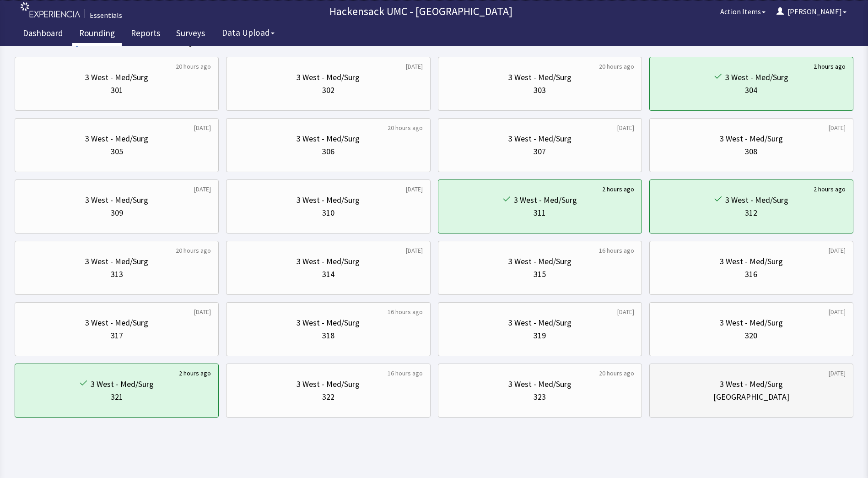 The image size is (868, 478). What do you see at coordinates (751, 336) in the screenshot?
I see `div: 320` at bounding box center [751, 336].